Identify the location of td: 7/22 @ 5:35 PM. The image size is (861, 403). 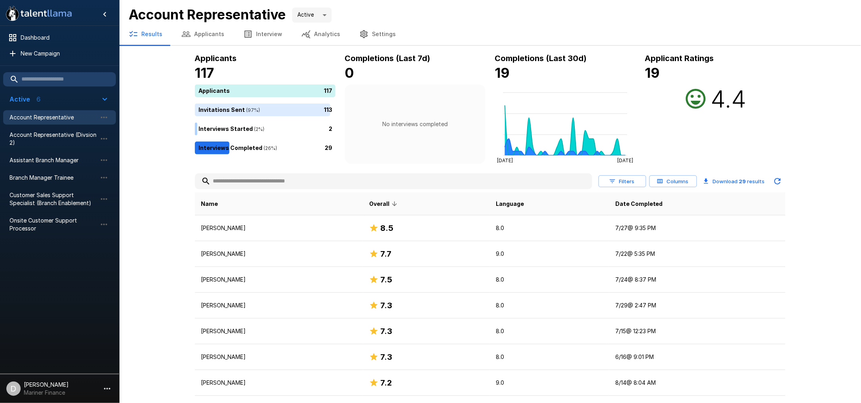
(697, 254).